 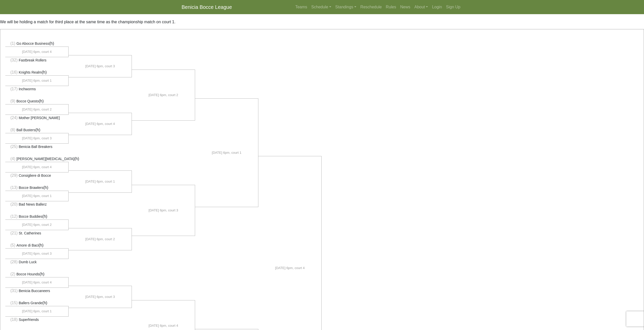 I want to click on span: Bocce Hounds, so click(x=28, y=274).